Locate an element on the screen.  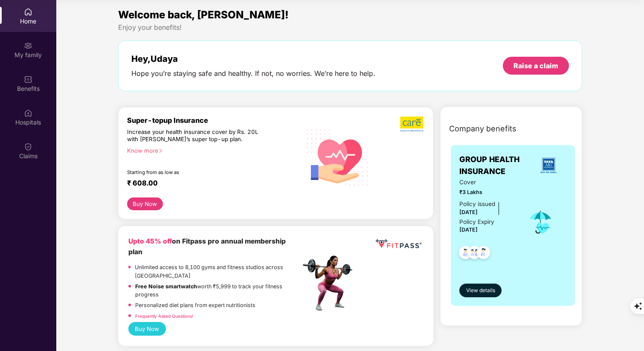
span: Company benefits is located at coordinates (483, 129).